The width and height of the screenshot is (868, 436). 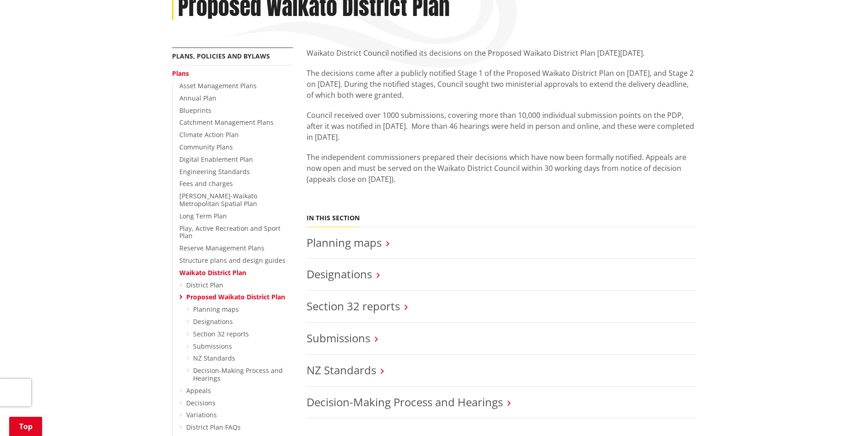 I want to click on a: Decisions, so click(x=201, y=403).